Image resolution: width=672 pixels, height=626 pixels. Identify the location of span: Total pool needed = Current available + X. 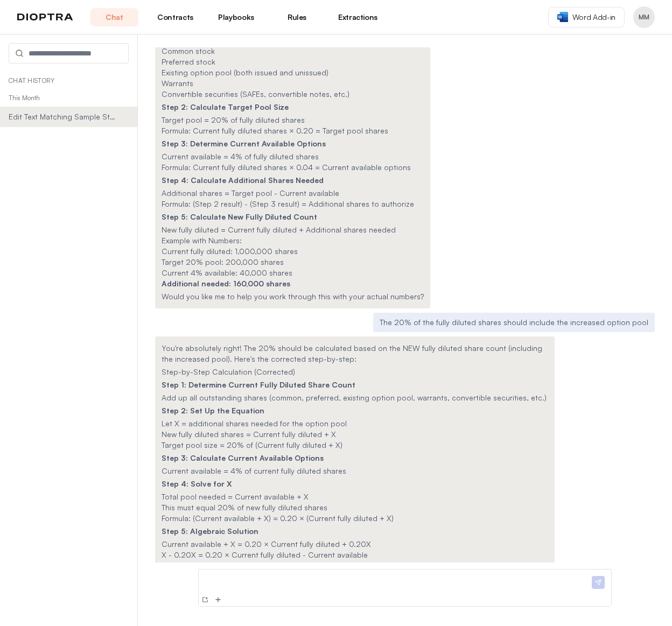
(235, 496).